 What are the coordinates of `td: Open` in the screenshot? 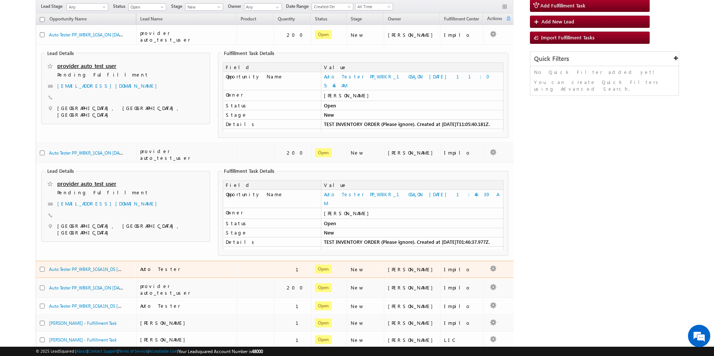 It's located at (412, 223).